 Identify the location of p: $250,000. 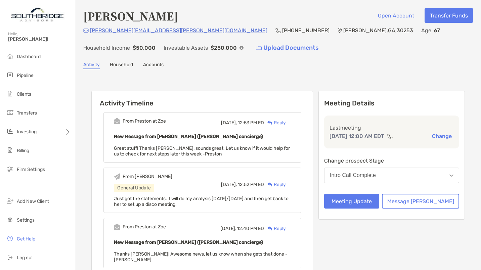
(224, 48).